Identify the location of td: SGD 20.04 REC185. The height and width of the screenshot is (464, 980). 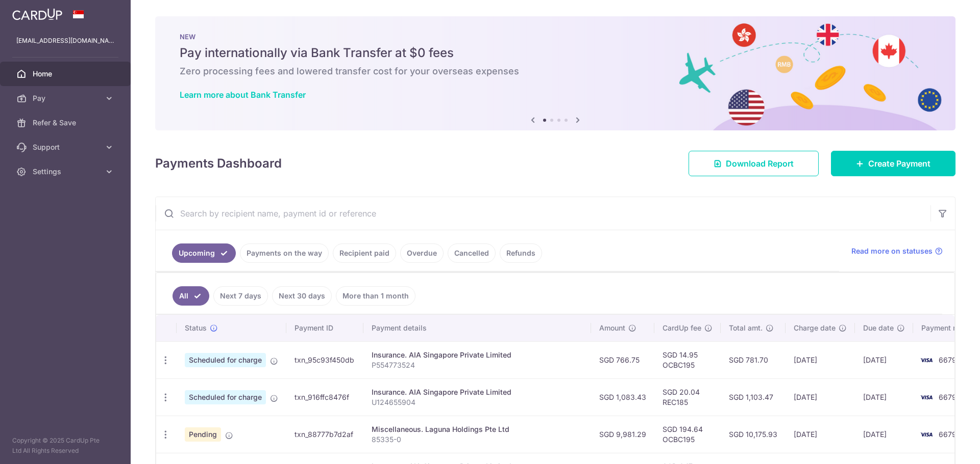
(687, 397).